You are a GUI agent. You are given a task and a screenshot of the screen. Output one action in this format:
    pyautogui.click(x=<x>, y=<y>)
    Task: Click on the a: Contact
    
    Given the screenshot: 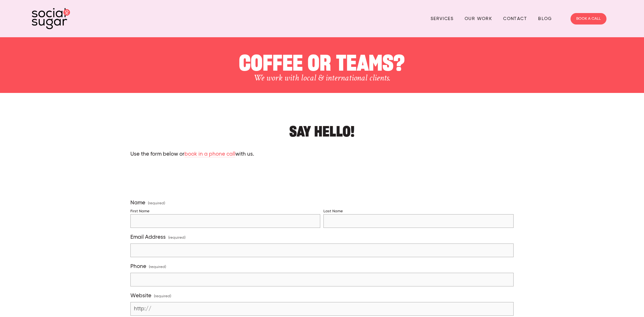 What is the action you would take?
    pyautogui.click(x=515, y=18)
    